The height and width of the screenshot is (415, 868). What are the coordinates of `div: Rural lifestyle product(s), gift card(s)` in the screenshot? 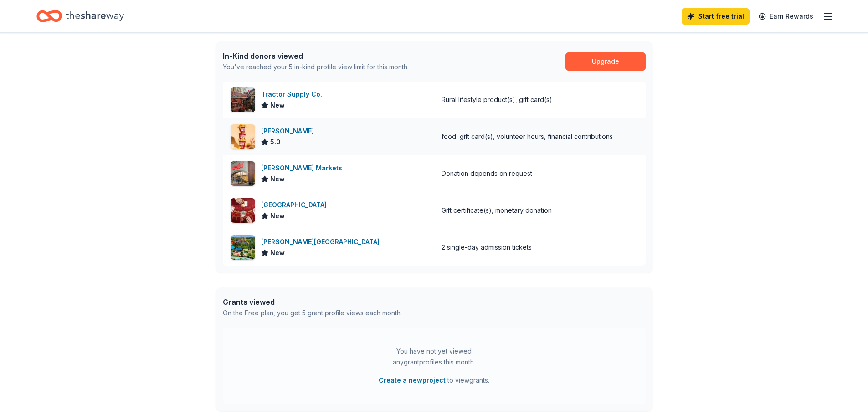 It's located at (496, 100).